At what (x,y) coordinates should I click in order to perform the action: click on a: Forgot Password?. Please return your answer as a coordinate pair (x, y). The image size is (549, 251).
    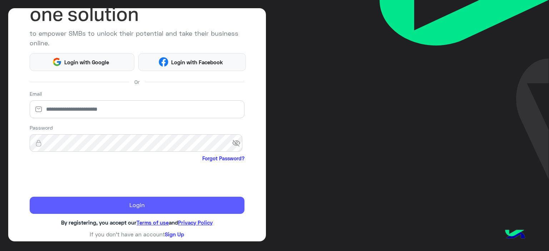
    Looking at the image, I should click on (223, 158).